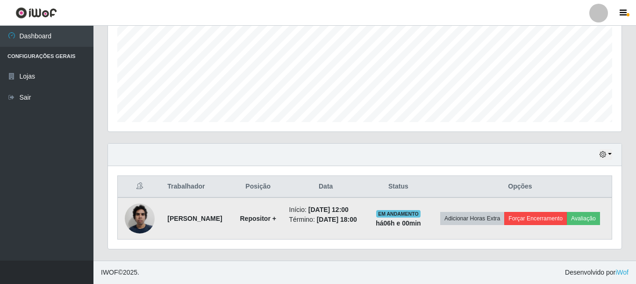 The image size is (636, 284). I want to click on th: Opções, so click(520, 186).